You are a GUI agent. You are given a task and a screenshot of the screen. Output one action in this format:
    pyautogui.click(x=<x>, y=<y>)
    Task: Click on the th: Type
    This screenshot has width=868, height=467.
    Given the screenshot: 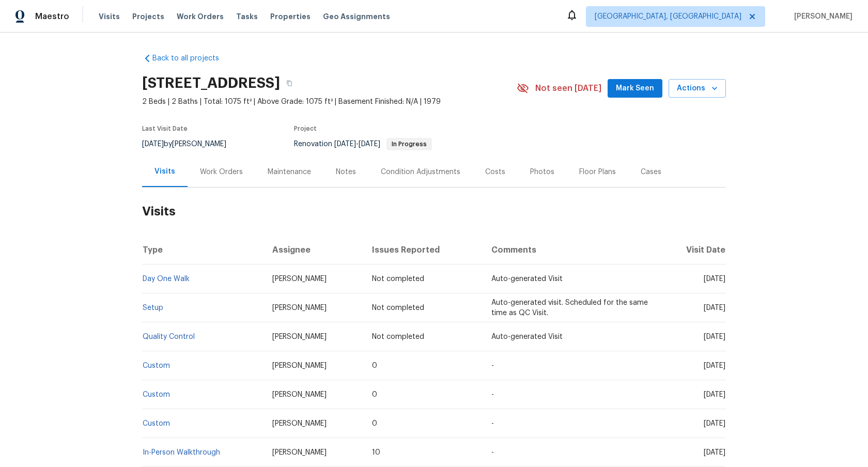 What is the action you would take?
    pyautogui.click(x=203, y=250)
    